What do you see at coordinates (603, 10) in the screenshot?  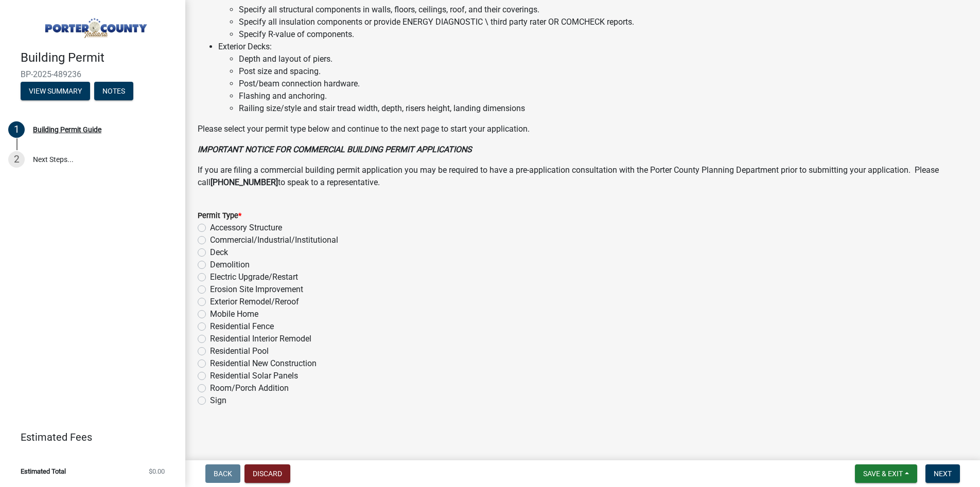 I see `li: Specify all structural components in walls, floors, ceilings, roof, and their coverings.` at bounding box center [603, 10].